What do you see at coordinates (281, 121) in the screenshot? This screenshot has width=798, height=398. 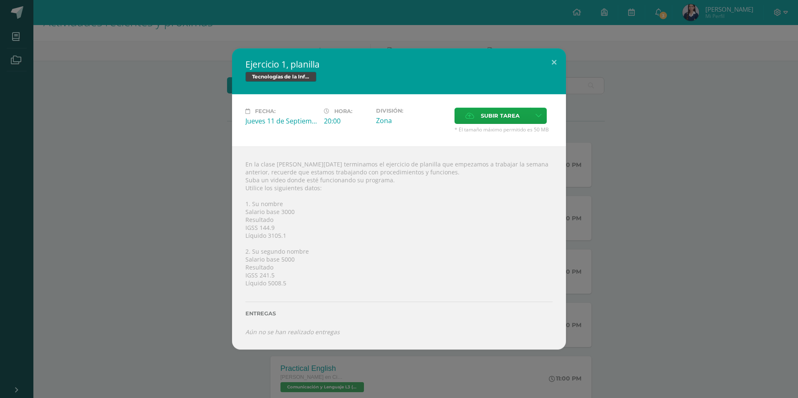 I see `div: Jueves 11 de Septiembre` at bounding box center [281, 121].